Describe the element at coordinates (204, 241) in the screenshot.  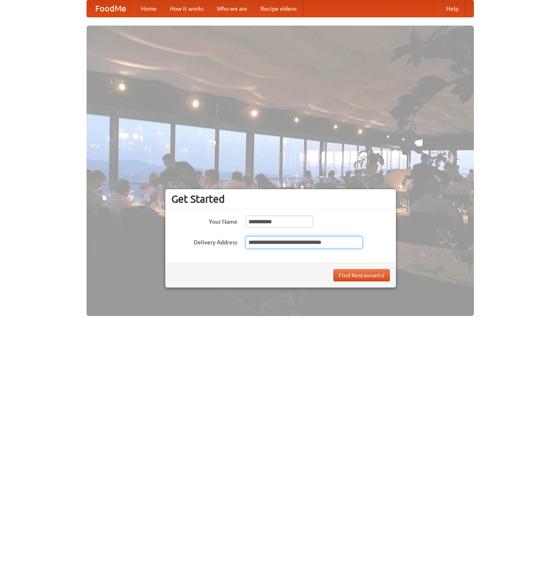
I see `label: Delivery Address` at that location.